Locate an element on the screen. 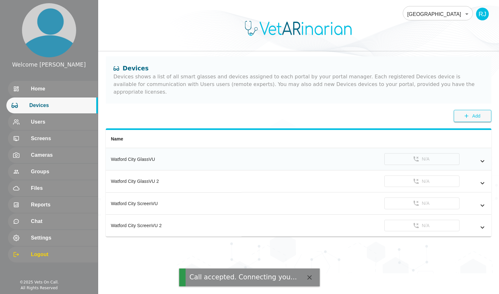 The image size is (499, 294). div: Watford City GlassVU is located at coordinates (174, 159).